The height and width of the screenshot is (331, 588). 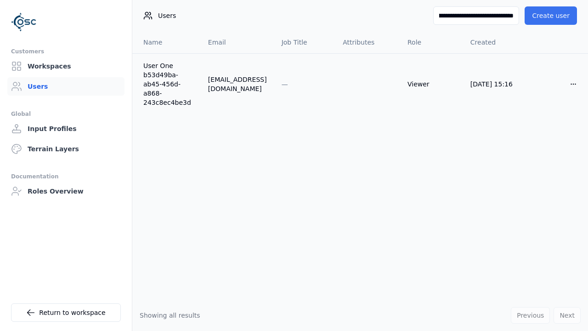 I want to click on div: Documentation, so click(x=66, y=176).